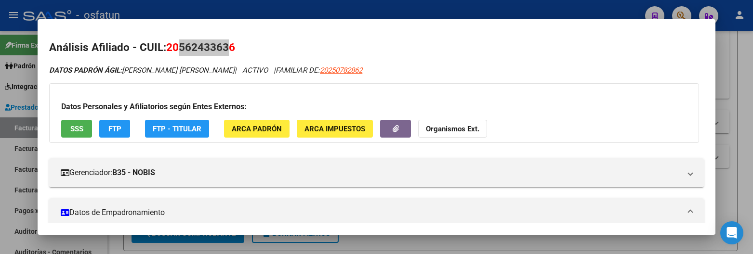 The height and width of the screenshot is (254, 753). Describe the element at coordinates (319, 70) in the screenshot. I see `span: FAMILIAR DE:` at that location.